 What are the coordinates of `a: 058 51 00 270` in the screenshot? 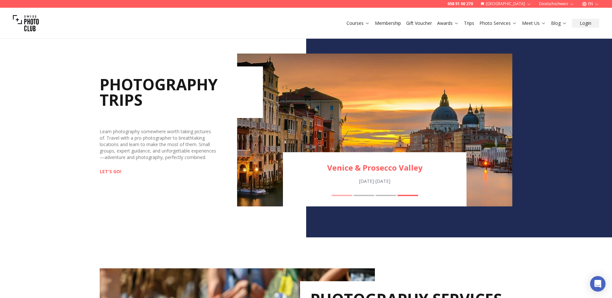 It's located at (460, 4).